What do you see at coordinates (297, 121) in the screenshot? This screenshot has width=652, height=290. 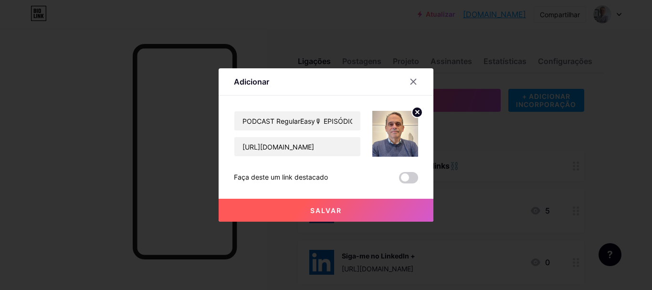 I see `input: Título` at bounding box center [297, 121].